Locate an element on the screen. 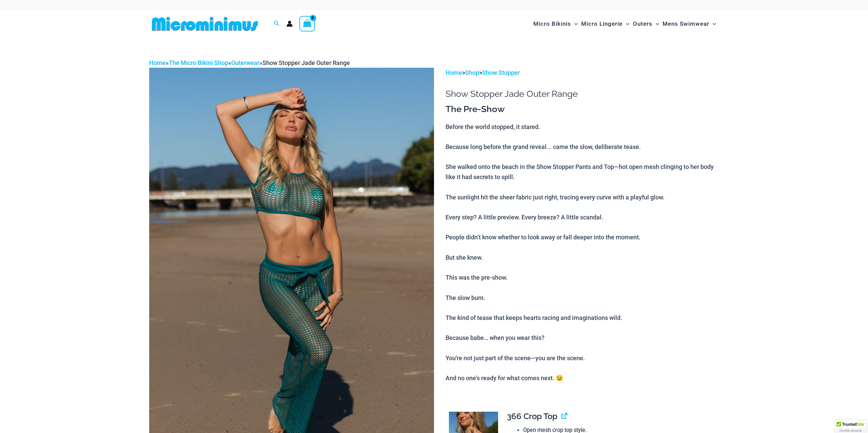 This screenshot has height=433, width=868. a: Micro BikinisMenu ToggleMenu Toggle is located at coordinates (555, 24).